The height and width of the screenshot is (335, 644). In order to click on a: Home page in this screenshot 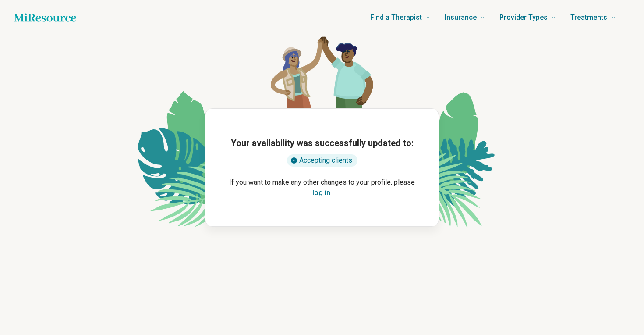, I will do `click(45, 18)`.